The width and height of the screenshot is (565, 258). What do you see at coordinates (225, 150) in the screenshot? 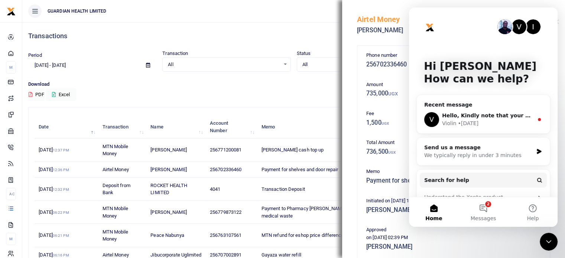
I see `span: 256771200081` at bounding box center [225, 150].